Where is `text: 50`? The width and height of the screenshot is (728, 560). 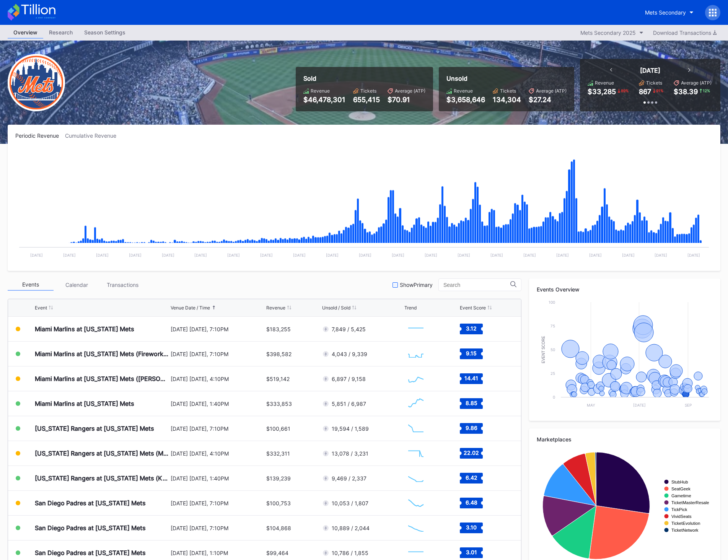
text: 50 is located at coordinates (553, 349).